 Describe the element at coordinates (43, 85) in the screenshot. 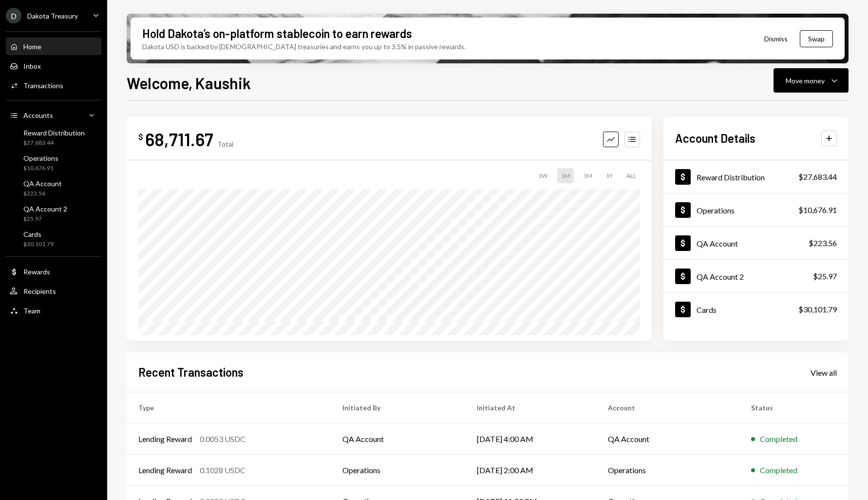

I see `div: Transactions` at that location.